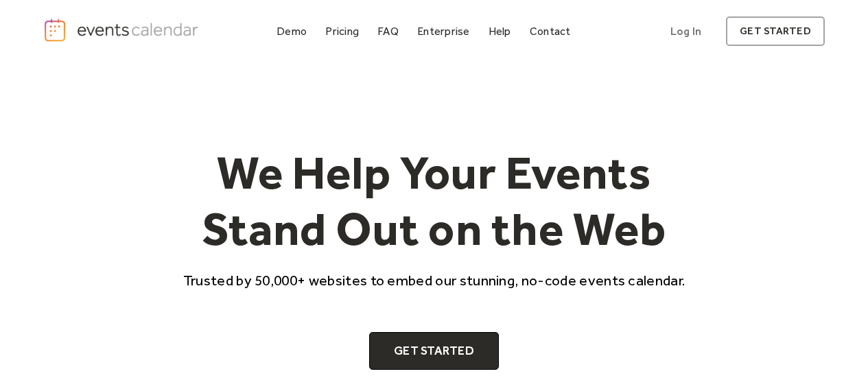 Image resolution: width=868 pixels, height=378 pixels. I want to click on div: Contact, so click(550, 31).